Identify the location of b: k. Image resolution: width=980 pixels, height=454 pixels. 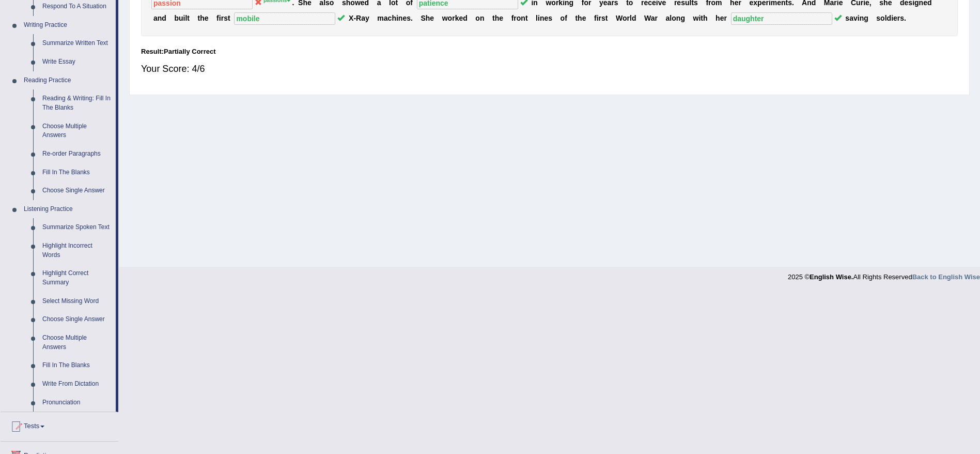
(457, 18).